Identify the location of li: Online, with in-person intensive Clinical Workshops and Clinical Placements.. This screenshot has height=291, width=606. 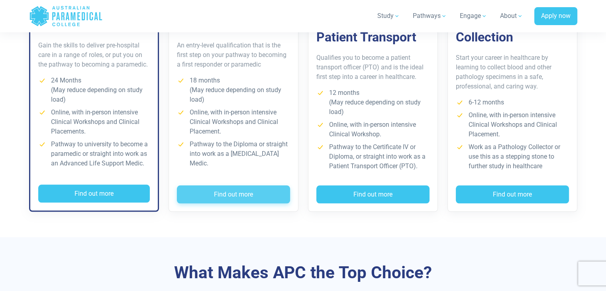
(94, 122).